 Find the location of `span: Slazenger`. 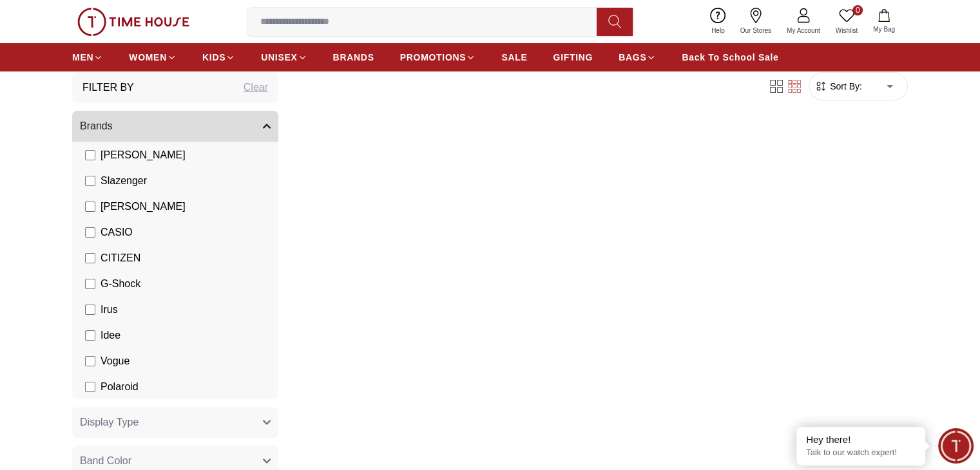

span: Slazenger is located at coordinates (123, 181).